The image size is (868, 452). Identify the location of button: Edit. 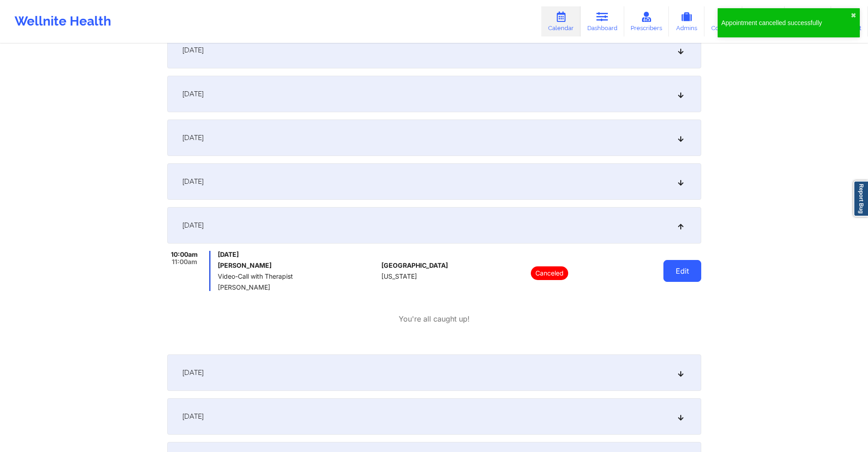
(683, 271).